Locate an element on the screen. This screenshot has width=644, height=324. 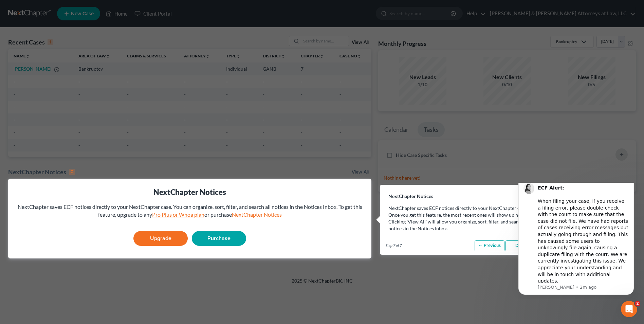
img: Profile image for Lindsey is located at coordinates (20, 6).